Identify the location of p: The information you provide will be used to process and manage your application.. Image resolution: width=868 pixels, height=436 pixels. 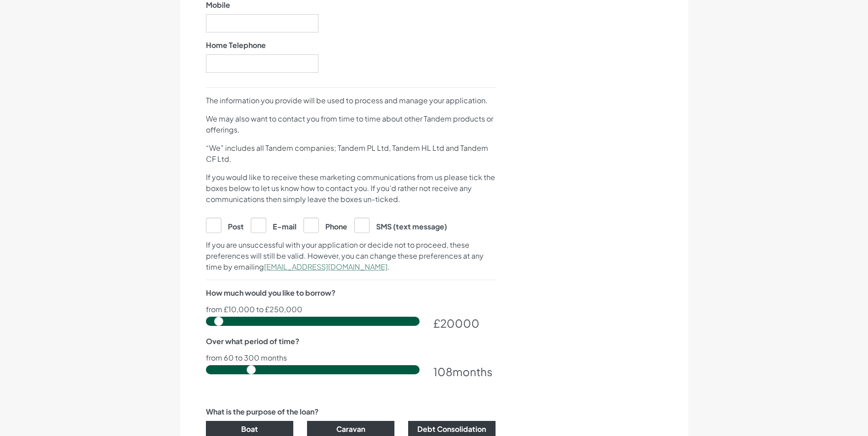
(351, 101).